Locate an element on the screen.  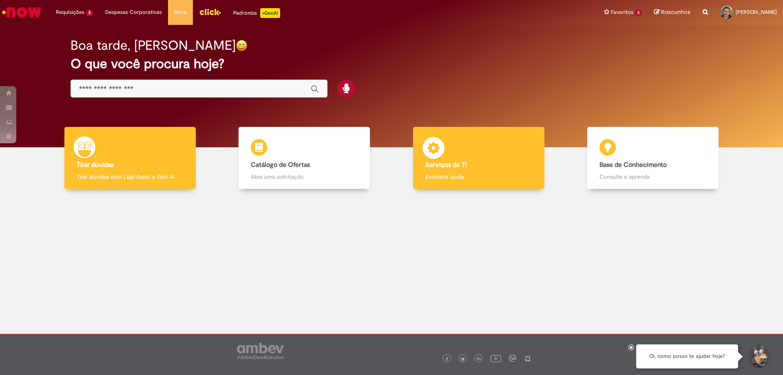
img: logo_footer_workplace.png is located at coordinates (513, 358).